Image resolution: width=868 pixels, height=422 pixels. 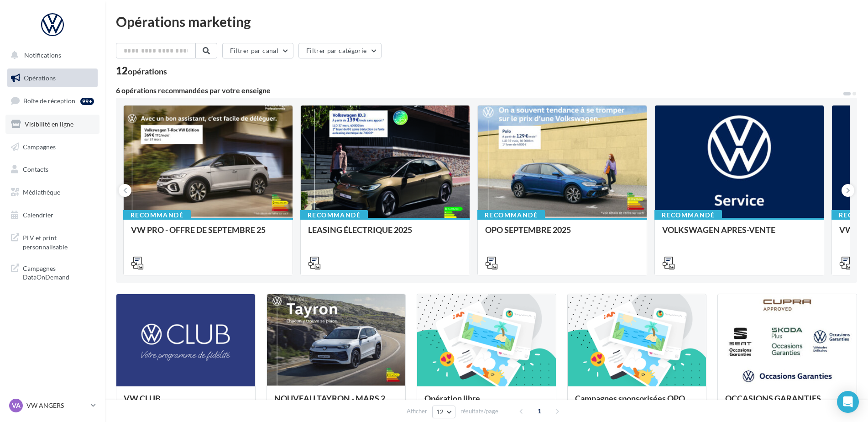 What do you see at coordinates (57, 406) in the screenshot?
I see `p: VW ANGERS` at bounding box center [57, 406].